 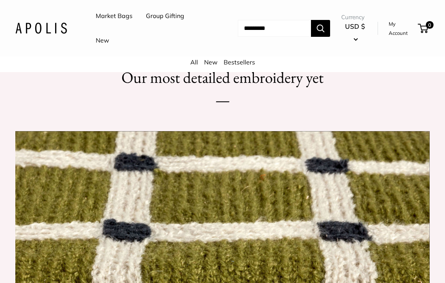 I want to click on a: 0, so click(x=423, y=28).